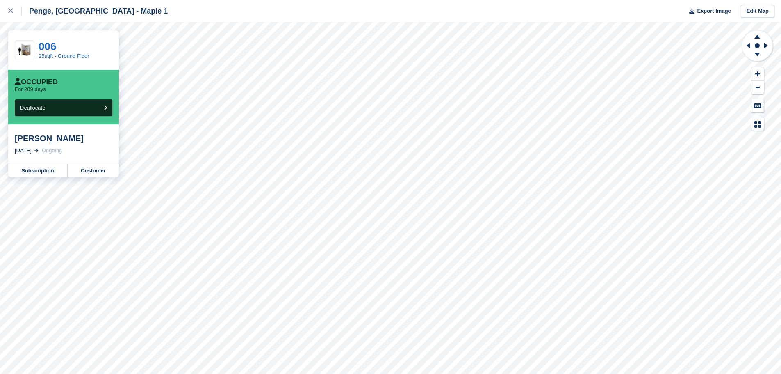  Describe the element at coordinates (93, 171) in the screenshot. I see `a: Customer` at that location.